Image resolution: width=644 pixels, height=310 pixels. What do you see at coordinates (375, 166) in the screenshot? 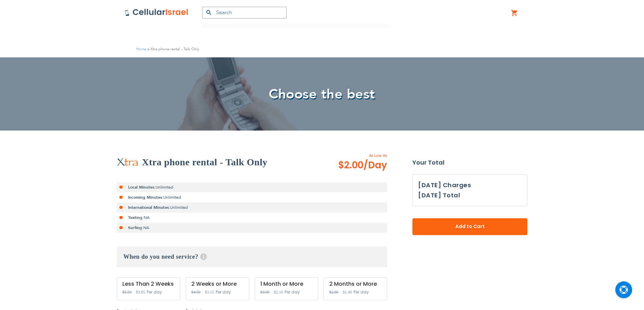
I see `span: /Day` at bounding box center [375, 166].